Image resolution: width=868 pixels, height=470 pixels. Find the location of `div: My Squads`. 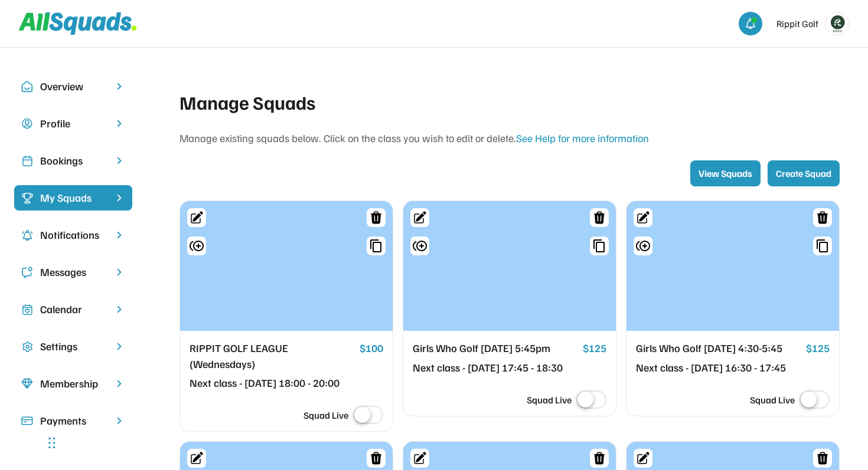

div: My Squads is located at coordinates (73, 198).